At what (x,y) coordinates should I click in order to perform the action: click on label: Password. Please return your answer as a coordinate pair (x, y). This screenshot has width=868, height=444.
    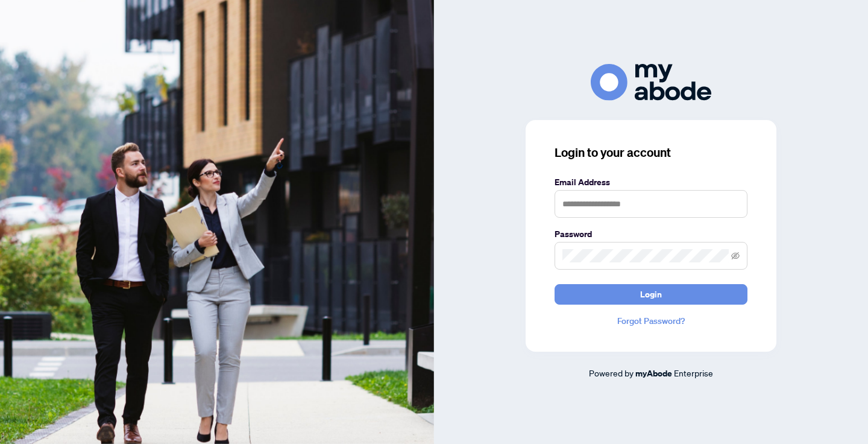
    Looking at the image, I should click on (651, 234).